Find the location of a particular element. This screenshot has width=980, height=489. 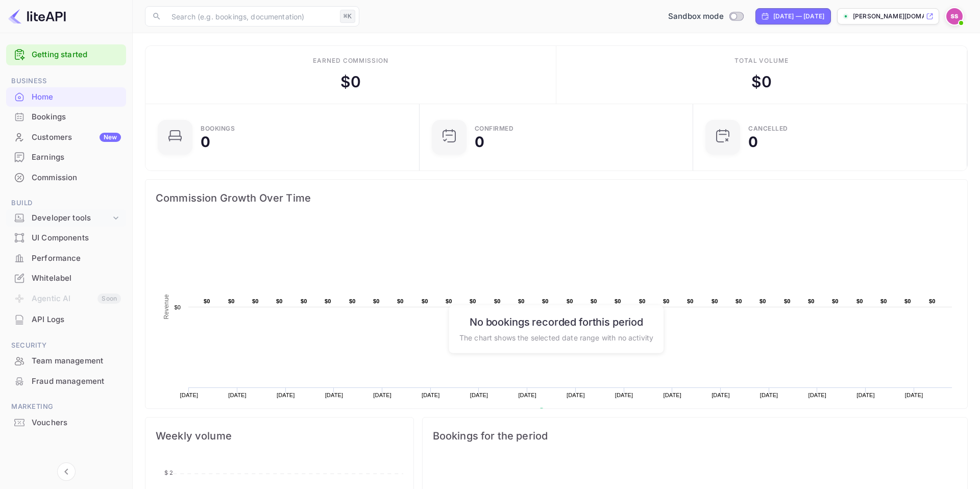

a: Vouchers is located at coordinates (66, 422).